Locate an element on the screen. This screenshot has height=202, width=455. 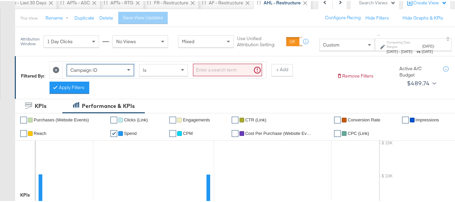
div: $489.74 is located at coordinates (418, 82).